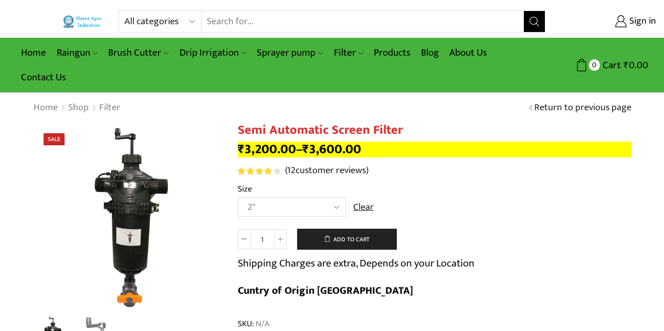 This screenshot has width=664, height=331. Describe the element at coordinates (245, 189) in the screenshot. I see `label: Size` at that location.